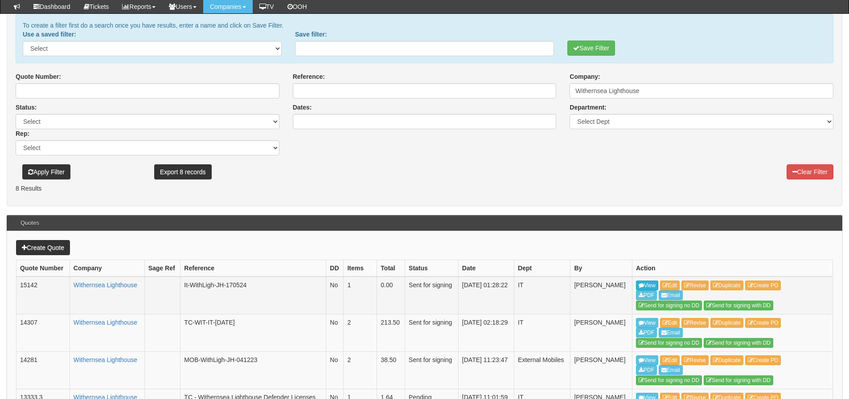  I want to click on th: DD, so click(335, 268).